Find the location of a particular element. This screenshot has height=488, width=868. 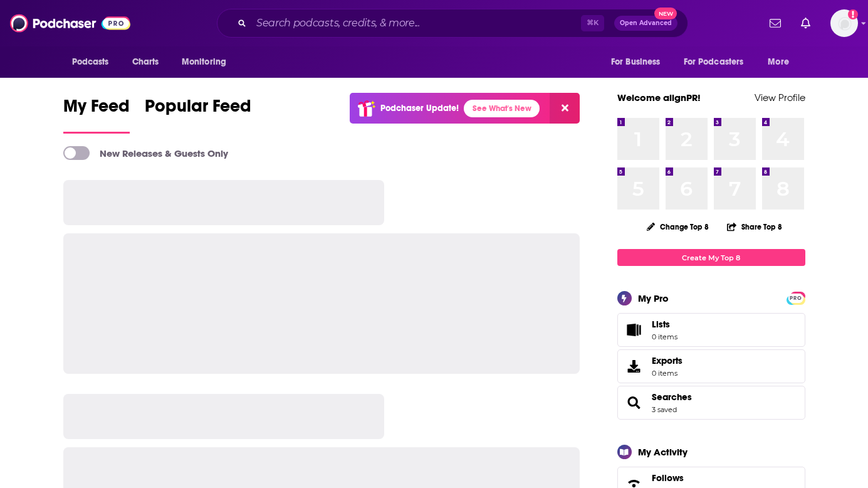

a: View Profile is located at coordinates (780, 97).